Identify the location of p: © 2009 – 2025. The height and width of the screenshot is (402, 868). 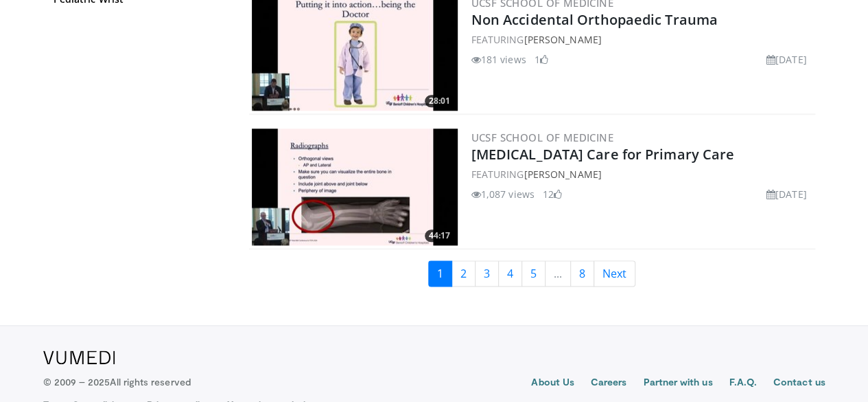
(117, 381).